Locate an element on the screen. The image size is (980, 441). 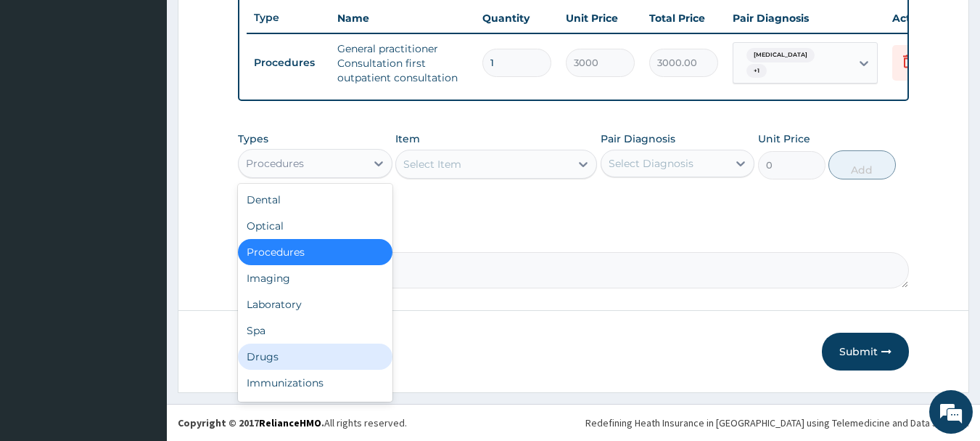
label: Types is located at coordinates (253, 139).